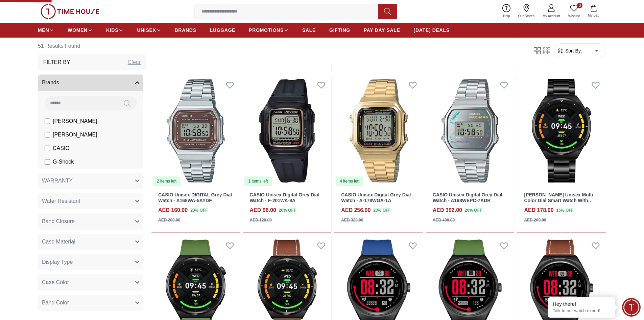  I want to click on span: Help, so click(507, 16).